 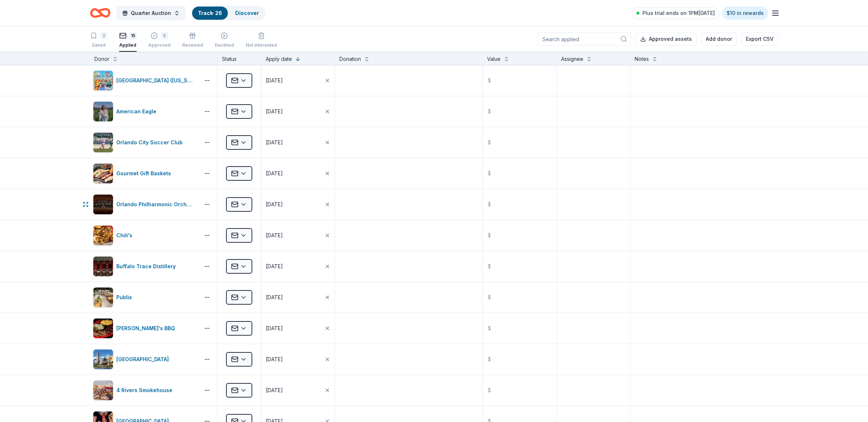 What do you see at coordinates (103, 174) in the screenshot?
I see `img: Image for Gourmet Gift Baskets` at bounding box center [103, 174].